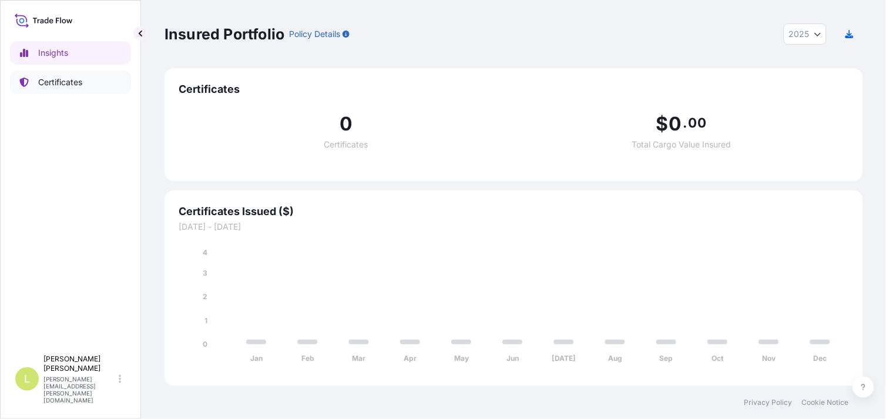 The width and height of the screenshot is (886, 419). What do you see at coordinates (71, 82) in the screenshot?
I see `a: Certificates` at bounding box center [71, 82].